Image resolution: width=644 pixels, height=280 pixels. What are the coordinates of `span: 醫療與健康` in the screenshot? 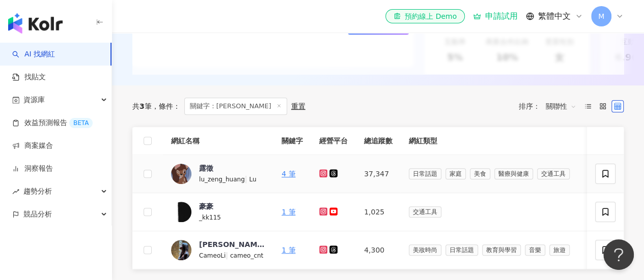 It's located at (514, 174).